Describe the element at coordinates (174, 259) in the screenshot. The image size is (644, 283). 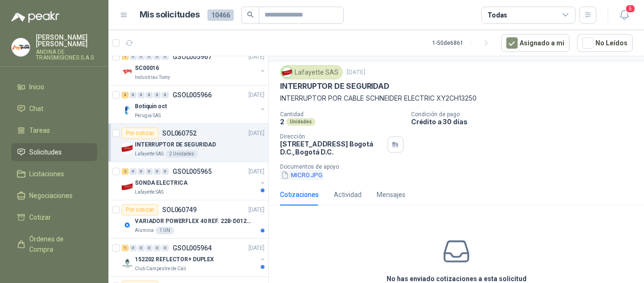
I see `p: 152202 REFLECTOR+ DUPLEX` at that location.